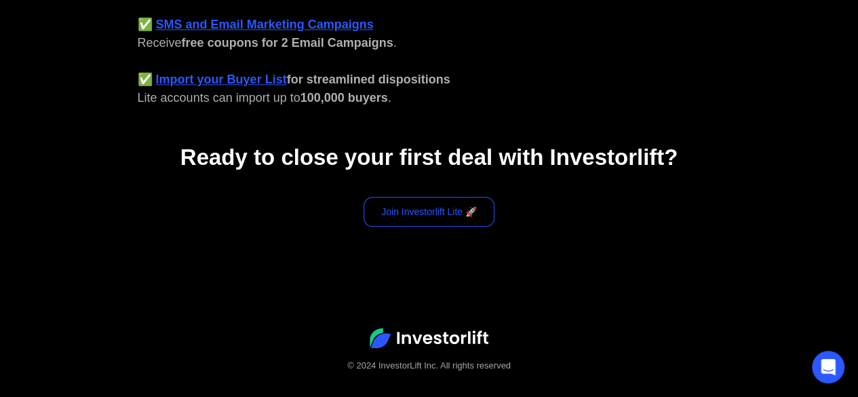 This screenshot has height=397, width=858. What do you see at coordinates (265, 24) in the screenshot?
I see `a: SMS and Email Marketing Campaigns` at bounding box center [265, 24].